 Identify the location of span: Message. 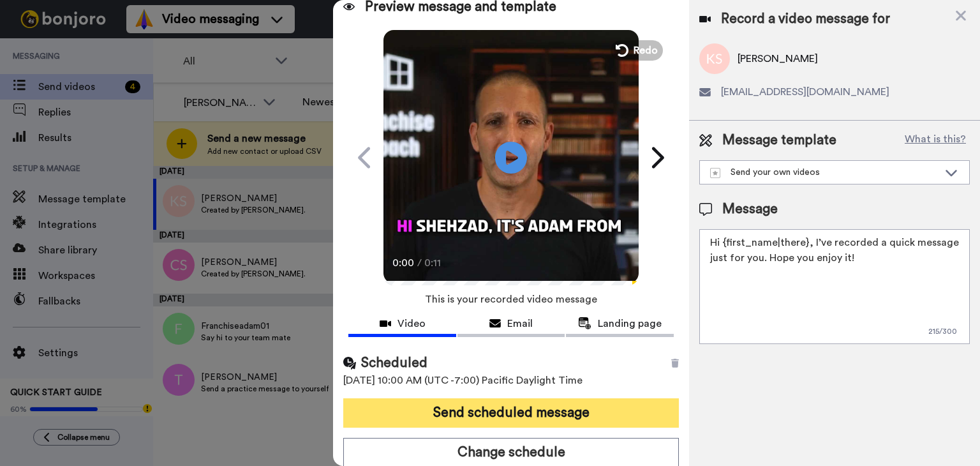
(750, 210).